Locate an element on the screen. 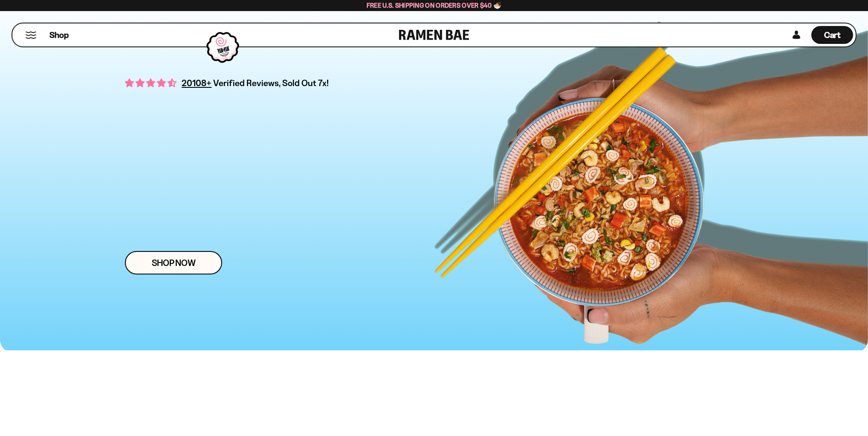 Image resolution: width=868 pixels, height=436 pixels. a: Shop is located at coordinates (59, 35).